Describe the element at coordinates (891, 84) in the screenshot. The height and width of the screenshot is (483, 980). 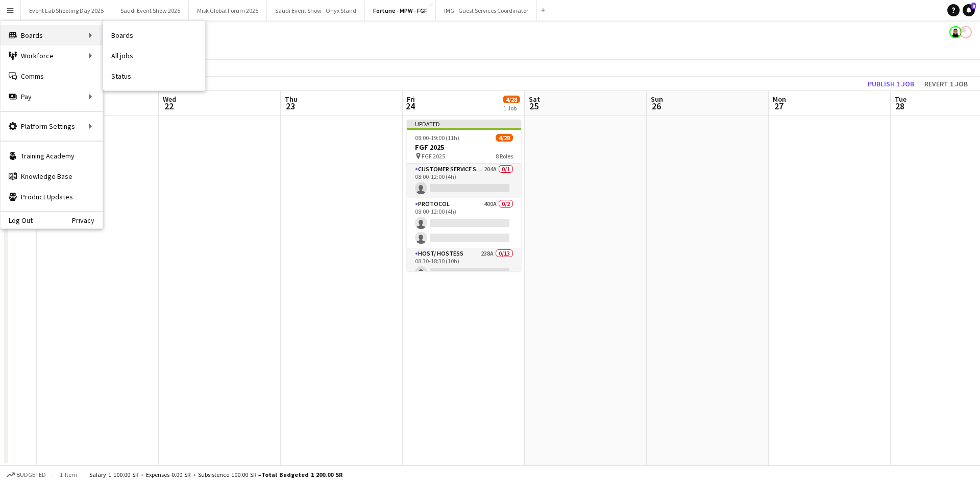
I see `button: Publish 1 job` at that location.